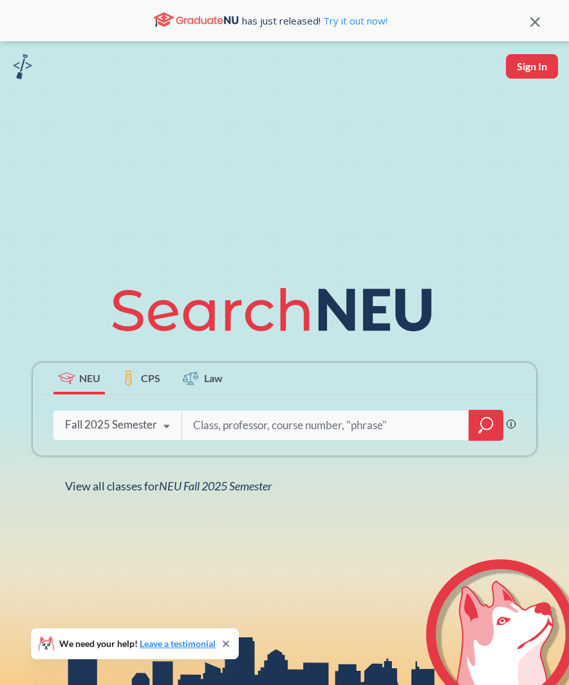 This screenshot has width=569, height=685. Describe the element at coordinates (111, 424) in the screenshot. I see `div: Fall 2025 Semester` at that location.